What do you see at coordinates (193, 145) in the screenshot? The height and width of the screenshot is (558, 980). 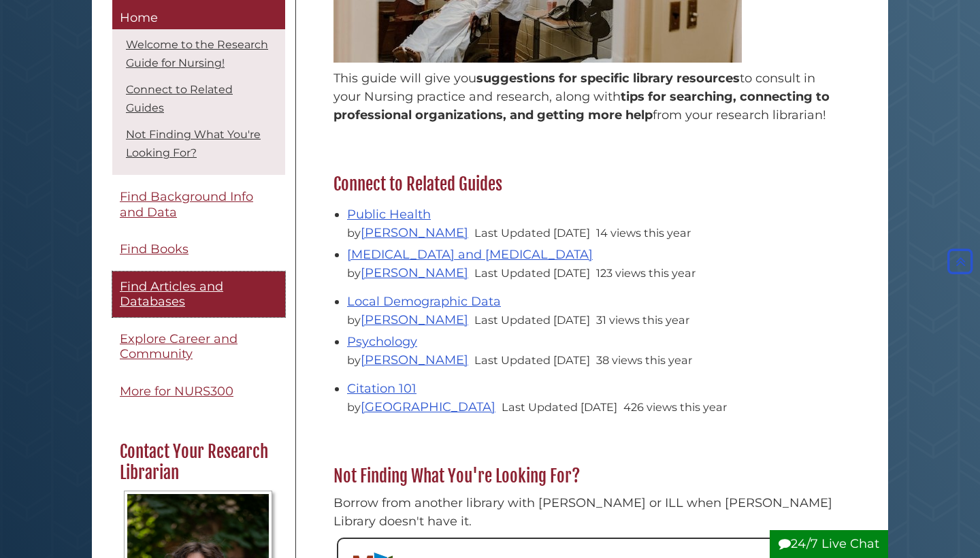 I see `a: Not Finding What You're Looking For?` at bounding box center [193, 145].